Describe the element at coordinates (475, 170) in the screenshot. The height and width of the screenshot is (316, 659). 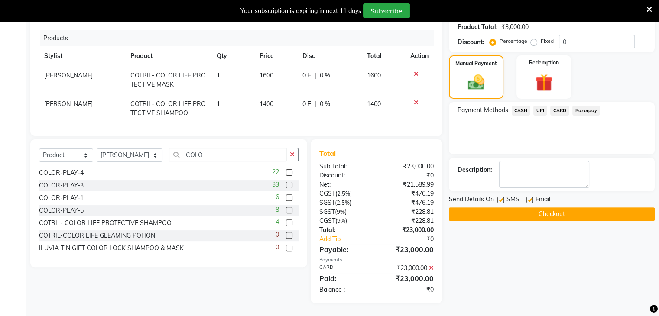
I see `div: Description:` at that location.